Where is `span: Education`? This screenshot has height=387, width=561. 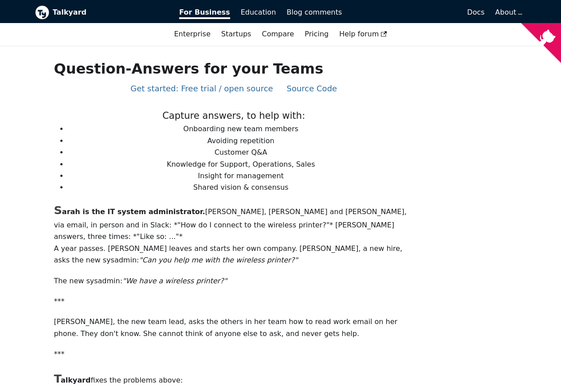
span: Education is located at coordinates (259, 12).